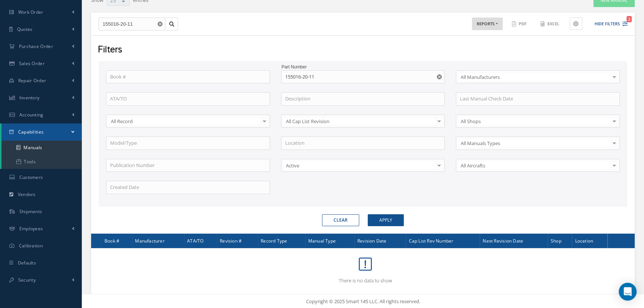 The image size is (644, 308). Describe the element at coordinates (188, 99) in the screenshot. I see `input: ATA/TO` at that location.